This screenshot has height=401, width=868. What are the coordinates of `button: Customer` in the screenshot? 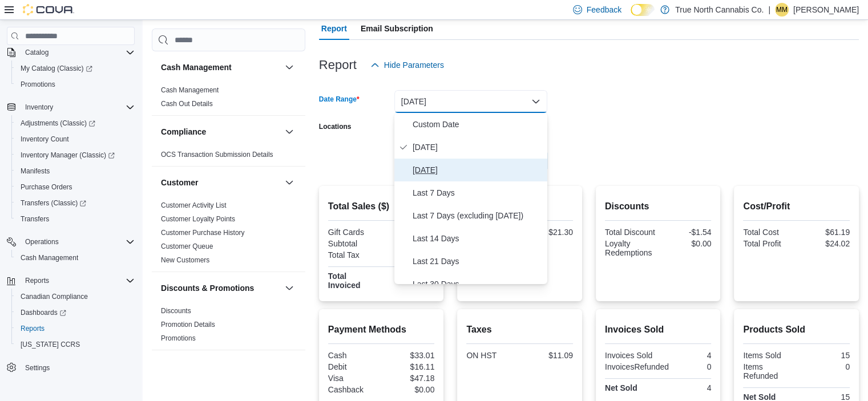 It's located at (220, 183).